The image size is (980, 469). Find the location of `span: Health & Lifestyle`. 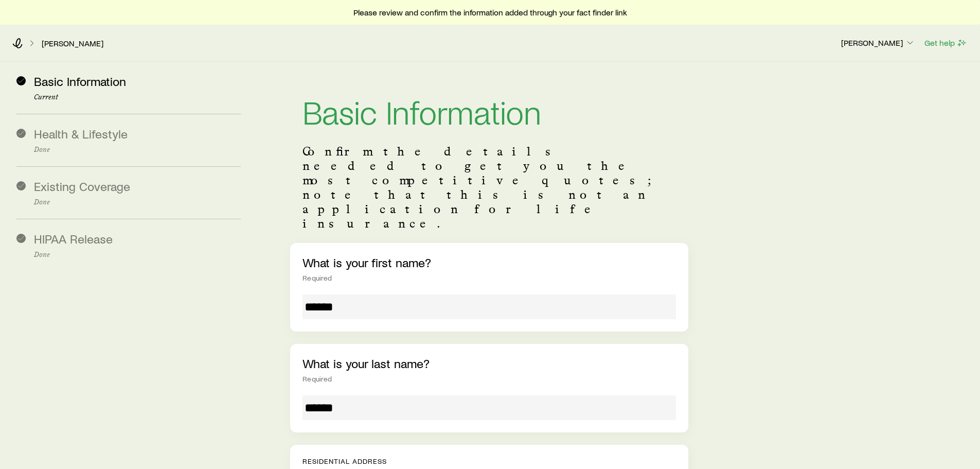

span: Health & Lifestyle is located at coordinates (80, 133).